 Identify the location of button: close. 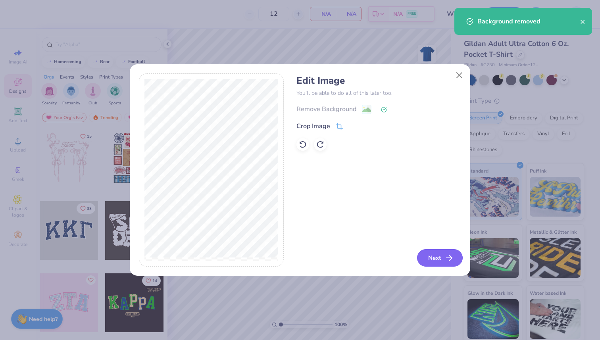
(583, 21).